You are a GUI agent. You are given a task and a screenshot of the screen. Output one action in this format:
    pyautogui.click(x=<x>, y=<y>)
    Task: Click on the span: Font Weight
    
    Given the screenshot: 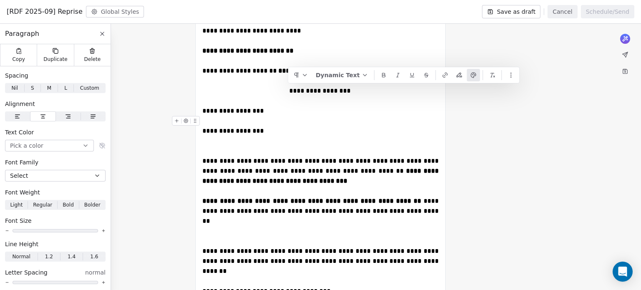 What is the action you would take?
    pyautogui.click(x=23, y=192)
    